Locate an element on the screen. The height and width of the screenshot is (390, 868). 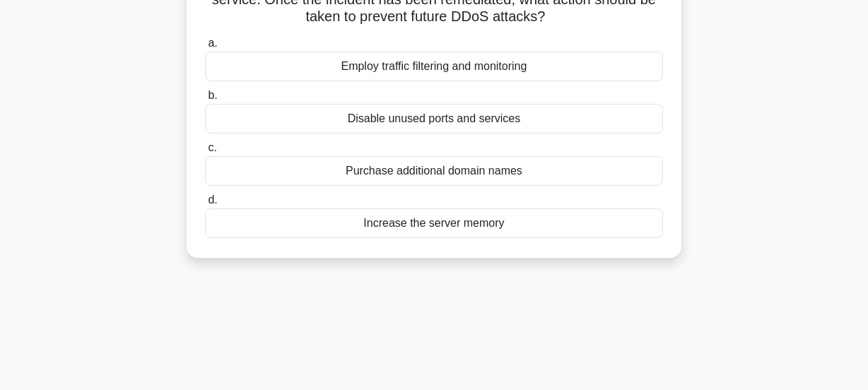
div: Employ traffic filtering and monitoring is located at coordinates (434, 66).